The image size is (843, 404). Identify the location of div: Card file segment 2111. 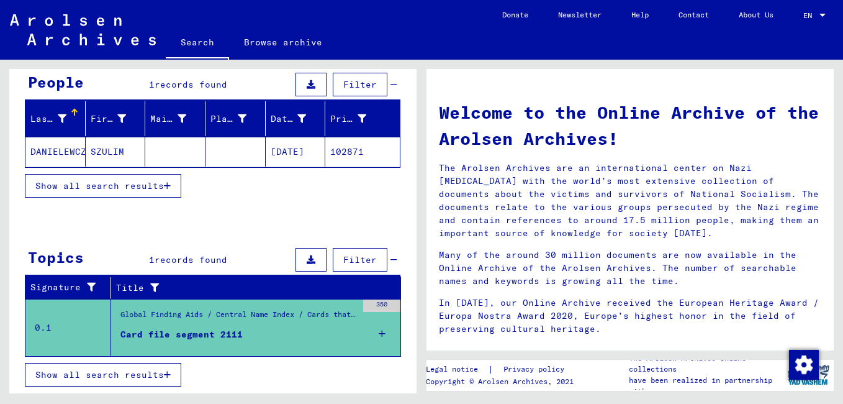
(181, 334).